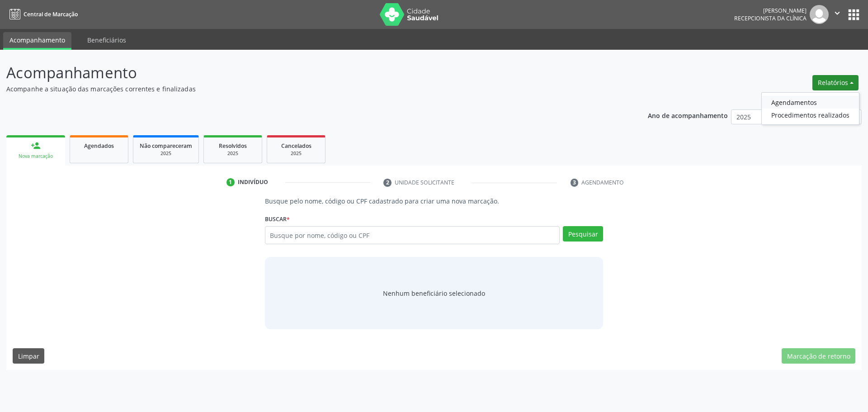 This screenshot has height=412, width=868. Describe the element at coordinates (583, 233) in the screenshot. I see `button: Pesquisar` at that location.